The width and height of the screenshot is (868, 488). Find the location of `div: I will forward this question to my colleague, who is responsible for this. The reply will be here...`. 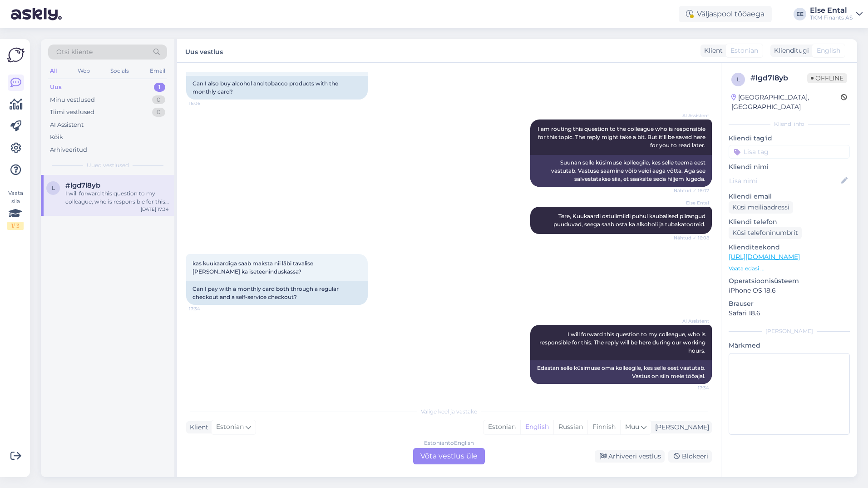

div: I will forward this question to my colleague, who is responsible for this. The reply will be here... is located at coordinates (118, 198).